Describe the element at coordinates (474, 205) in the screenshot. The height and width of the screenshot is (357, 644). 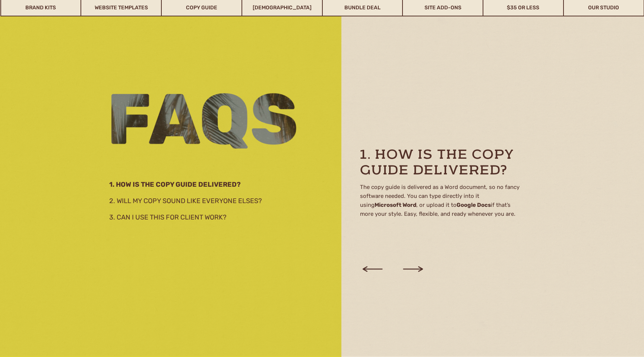
I see `b: Google Docs` at that location.